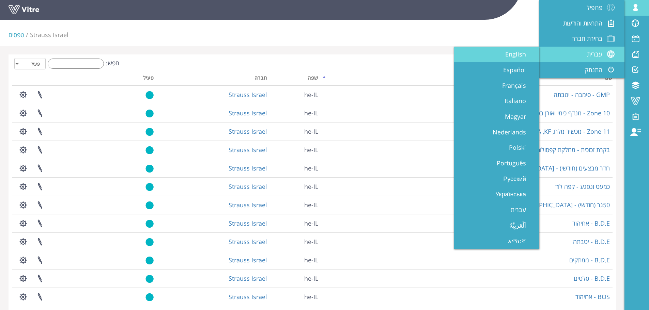  Describe the element at coordinates (583, 23) in the screenshot. I see `span: התראות והודעות` at that location.